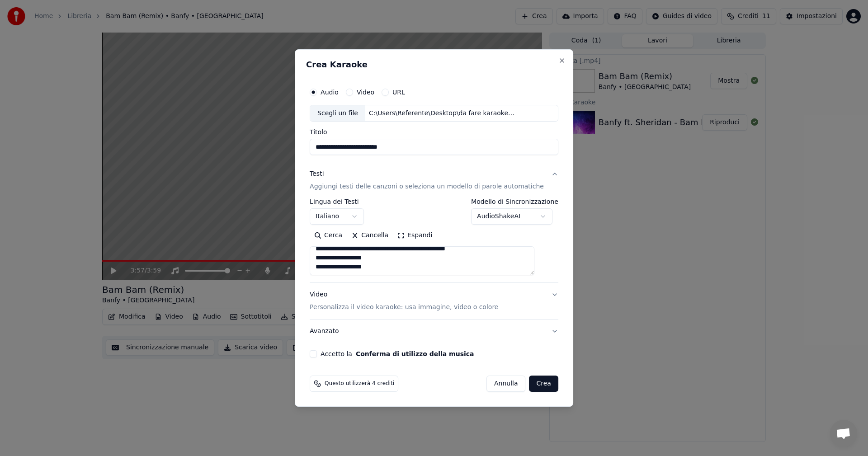  What do you see at coordinates (329, 92) in the screenshot?
I see `label: Audio` at bounding box center [329, 92].